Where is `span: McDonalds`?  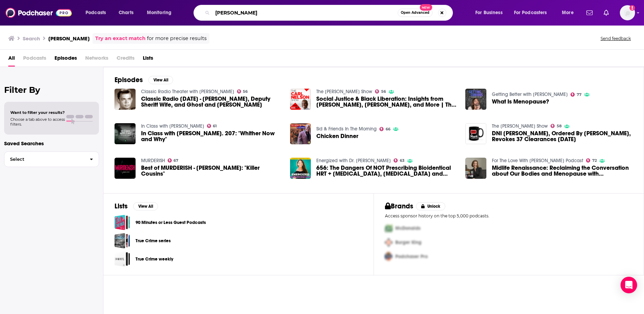 span: McDonalds is located at coordinates (407, 228).